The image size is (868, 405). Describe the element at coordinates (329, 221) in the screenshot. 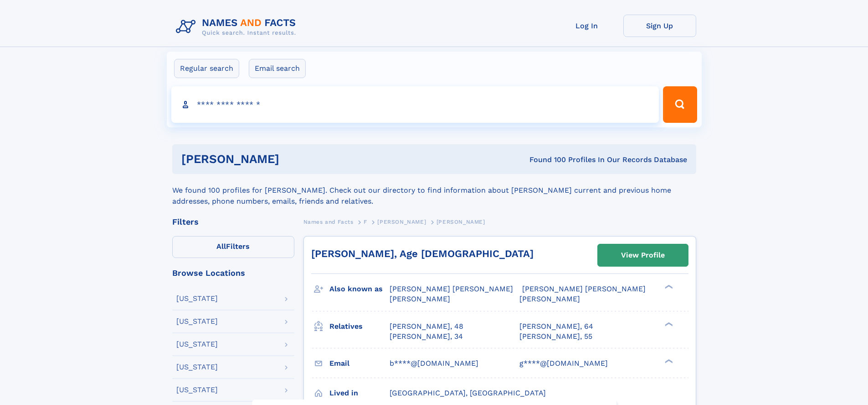

I see `a: Names and Facts` at that location.